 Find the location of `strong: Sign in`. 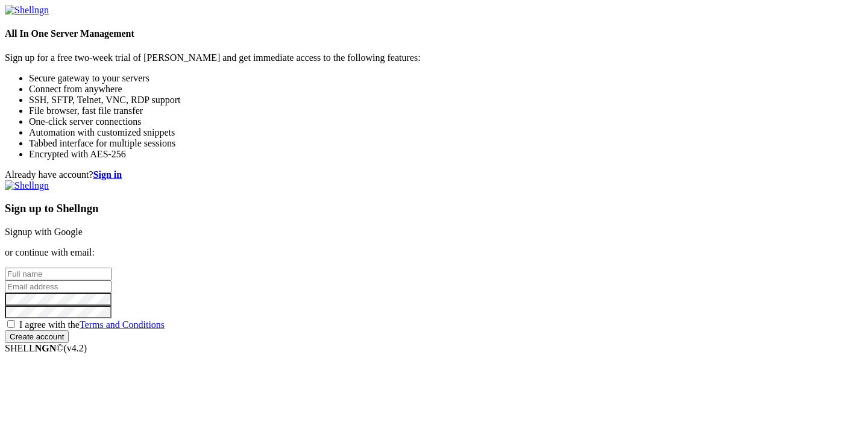

strong: Sign in is located at coordinates (108, 174).